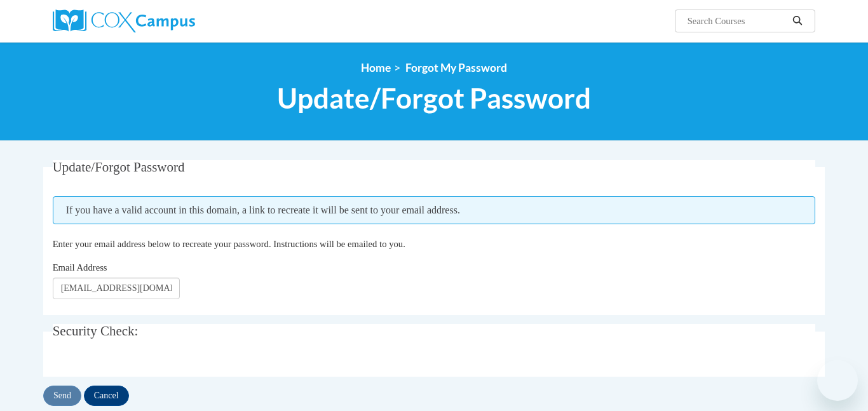 The width and height of the screenshot is (868, 411). What do you see at coordinates (95, 331) in the screenshot?
I see `span: Security Check:` at bounding box center [95, 331].